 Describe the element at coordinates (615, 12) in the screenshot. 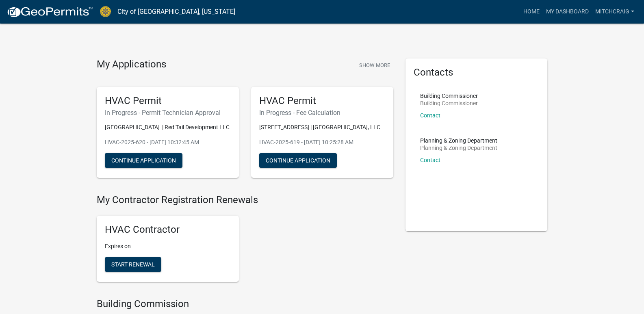

I see `a: mitchcraig` at that location.